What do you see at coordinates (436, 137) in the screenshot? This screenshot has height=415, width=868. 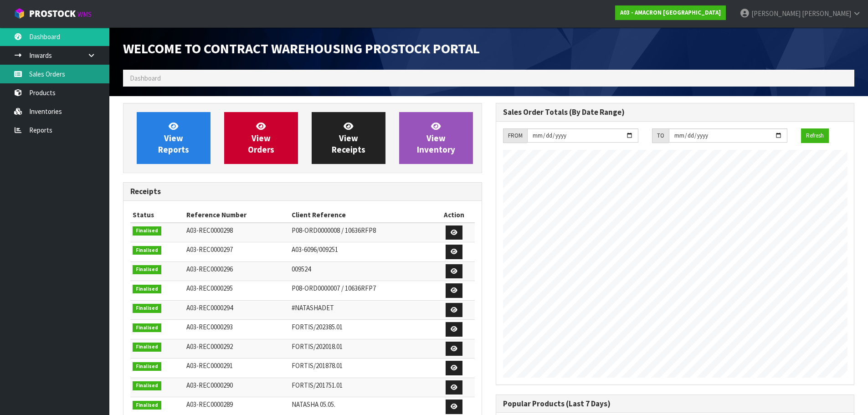 I see `span: View Inventory` at bounding box center [436, 137].